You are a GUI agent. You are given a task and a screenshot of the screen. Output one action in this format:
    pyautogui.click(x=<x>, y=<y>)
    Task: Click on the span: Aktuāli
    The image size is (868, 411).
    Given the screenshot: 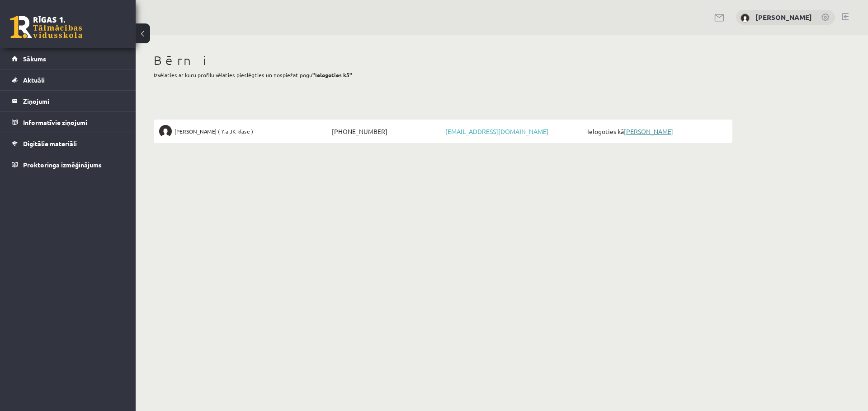 What is the action you would take?
    pyautogui.click(x=34, y=80)
    